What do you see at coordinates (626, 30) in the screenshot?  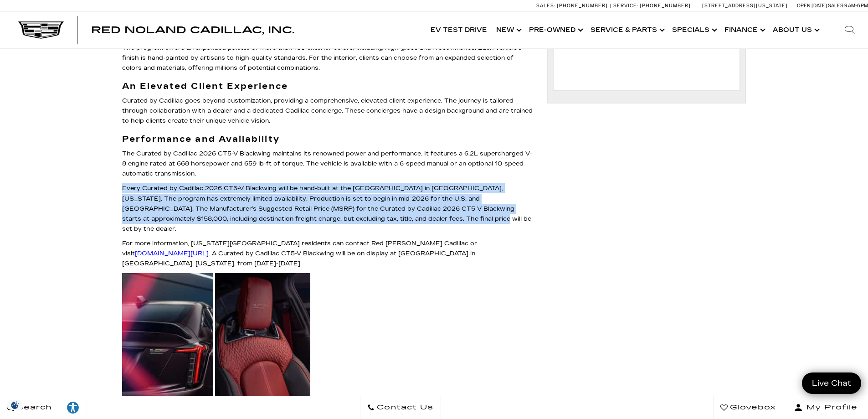 I see `a: Service & Parts` at bounding box center [626, 30].